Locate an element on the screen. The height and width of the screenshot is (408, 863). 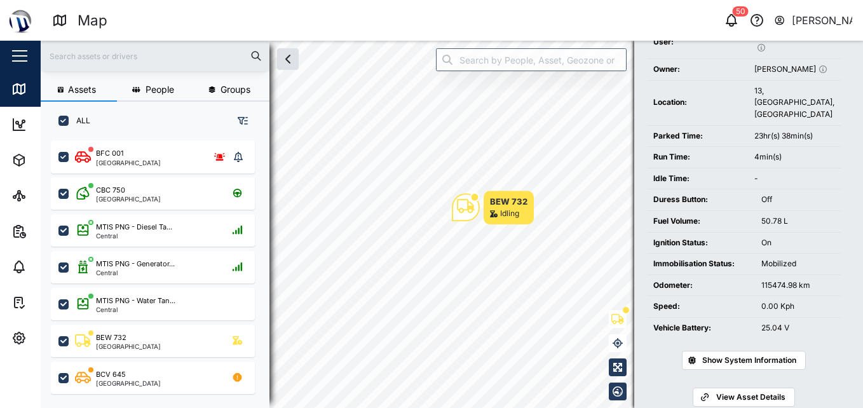
div: Assets is located at coordinates (53, 160).